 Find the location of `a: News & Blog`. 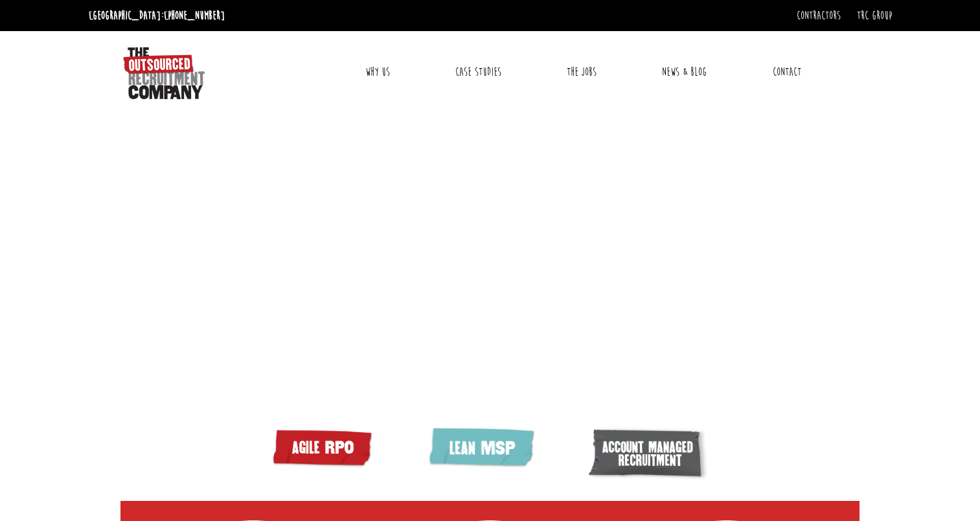

a: News & Blog is located at coordinates (684, 72).